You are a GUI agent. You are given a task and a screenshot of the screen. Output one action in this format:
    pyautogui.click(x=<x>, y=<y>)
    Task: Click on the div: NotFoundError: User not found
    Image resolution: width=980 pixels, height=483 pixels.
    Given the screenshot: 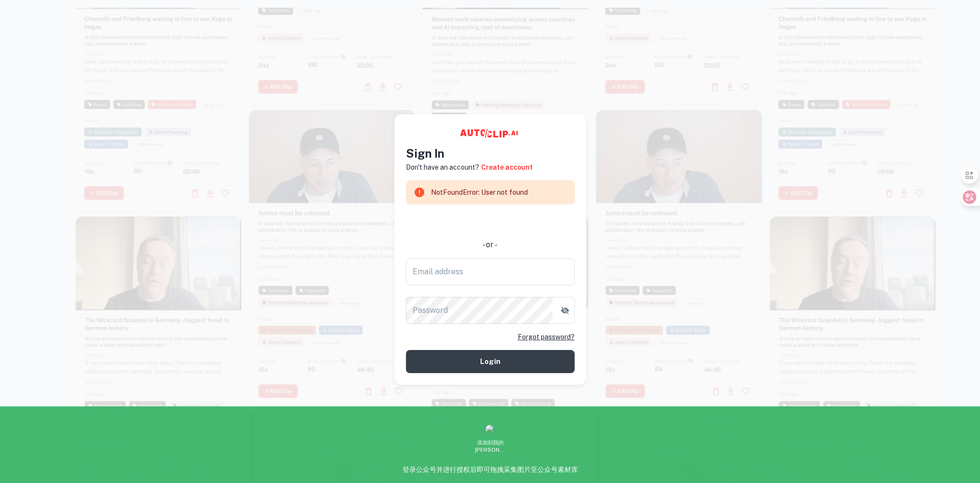 What is the action you would take?
    pyautogui.click(x=479, y=193)
    